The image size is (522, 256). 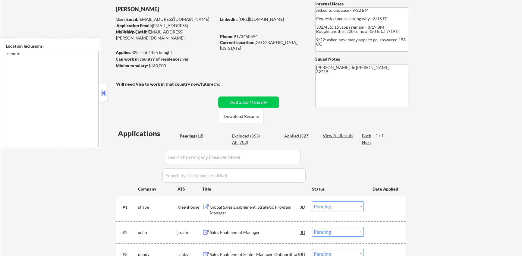 I want to click on div: Applied (327), so click(x=299, y=136).